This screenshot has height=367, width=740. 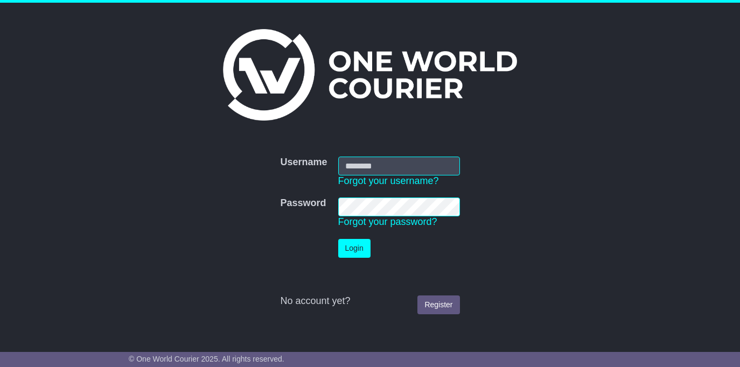 I want to click on a: Forgot your password?, so click(x=388, y=222).